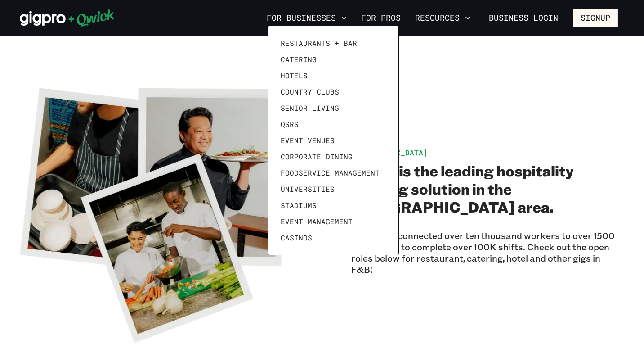 The image size is (644, 362). I want to click on span: Stadiums, so click(299, 205).